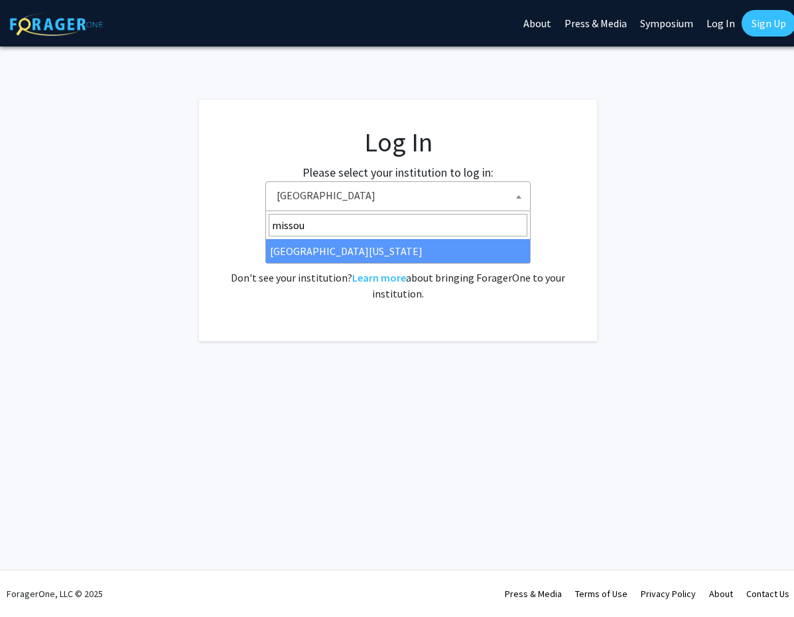 The image size is (794, 617). Describe the element at coordinates (768, 593) in the screenshot. I see `a: Contact Us` at that location.